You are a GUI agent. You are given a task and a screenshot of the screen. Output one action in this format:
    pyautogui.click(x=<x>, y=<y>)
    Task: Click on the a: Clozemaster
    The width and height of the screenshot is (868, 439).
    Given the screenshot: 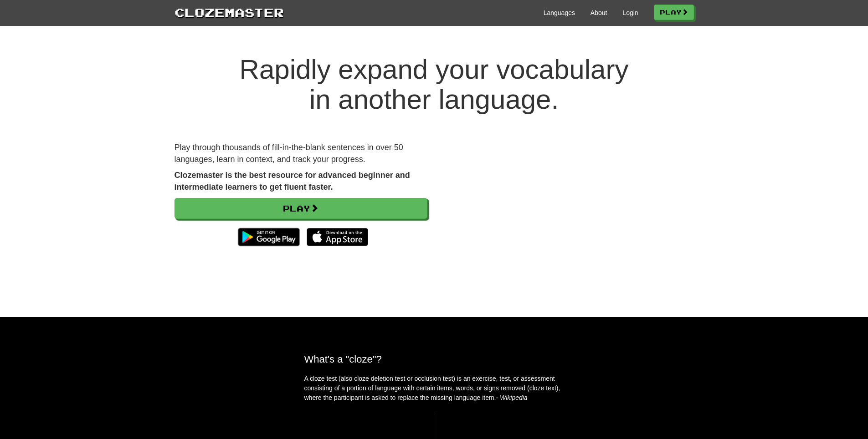 What is the action you would take?
    pyautogui.click(x=229, y=11)
    